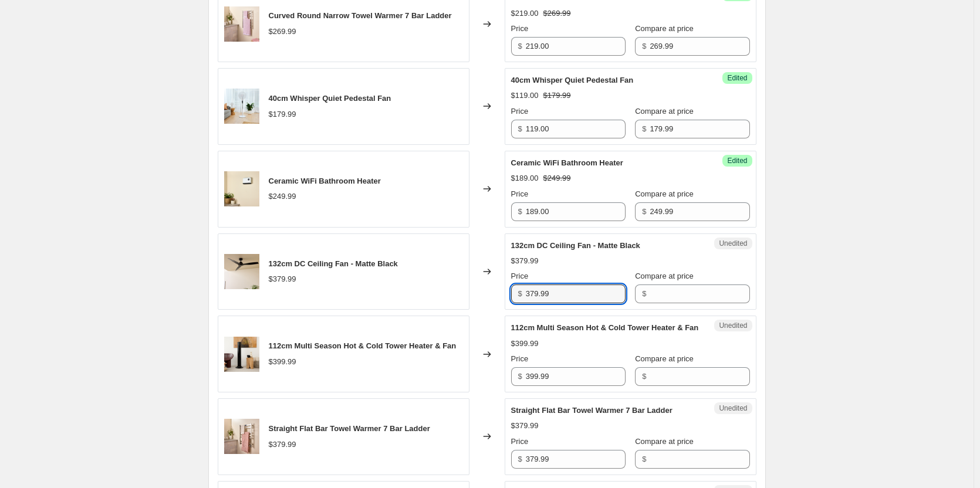 The image size is (980, 488). What do you see at coordinates (242, 272) in the screenshot?
I see `img: GPCF300B_Lifestyle_80x.png` at bounding box center [242, 272].